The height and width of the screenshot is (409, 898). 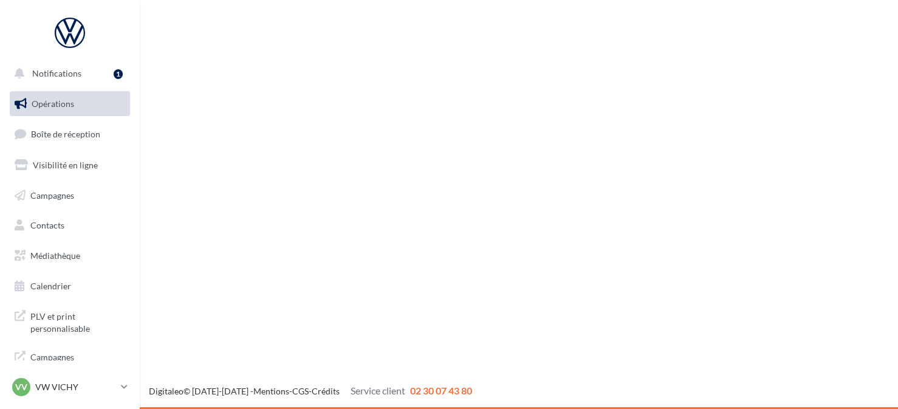 What do you see at coordinates (70, 362) in the screenshot?
I see `a: Campagnes DataOnDemand` at bounding box center [70, 362].